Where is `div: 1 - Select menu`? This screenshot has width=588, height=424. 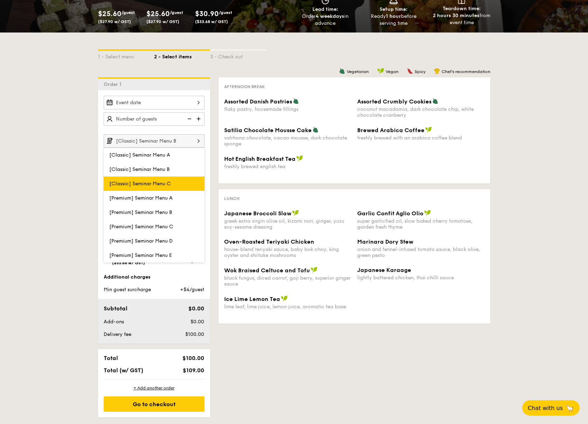 div: 1 - Select menu is located at coordinates (126, 56).